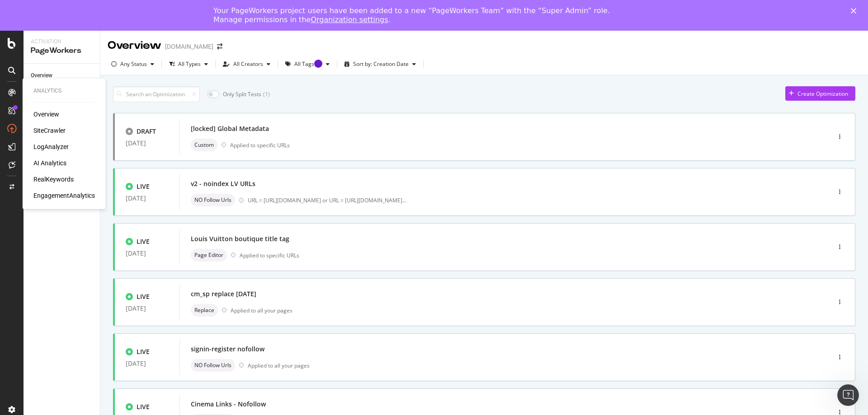 This screenshot has width=868, height=415. Describe the element at coordinates (308, 64) in the screenshot. I see `div: All Tags` at that location.